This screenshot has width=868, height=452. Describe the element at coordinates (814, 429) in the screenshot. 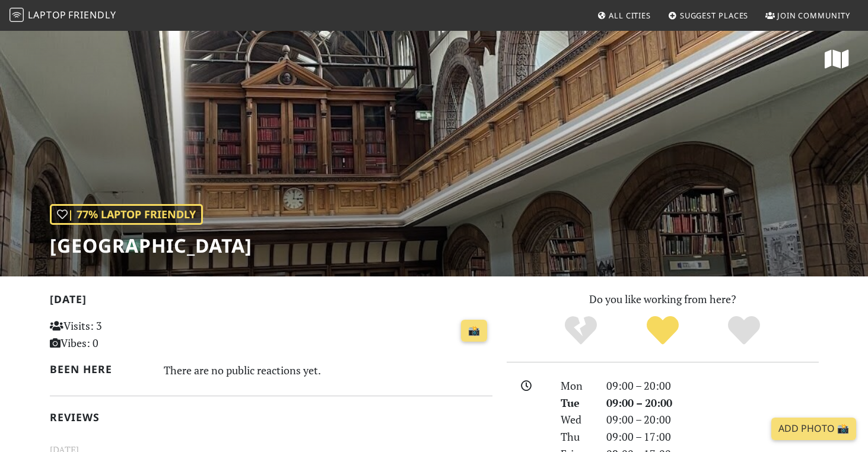

I see `a: Add Photo 📸` at that location.